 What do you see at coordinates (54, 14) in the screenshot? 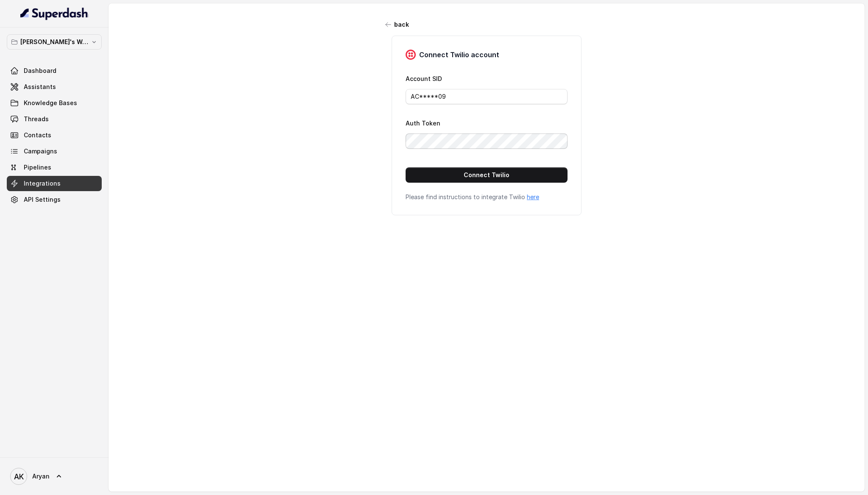
I see `img: light.svg` at bounding box center [54, 14].